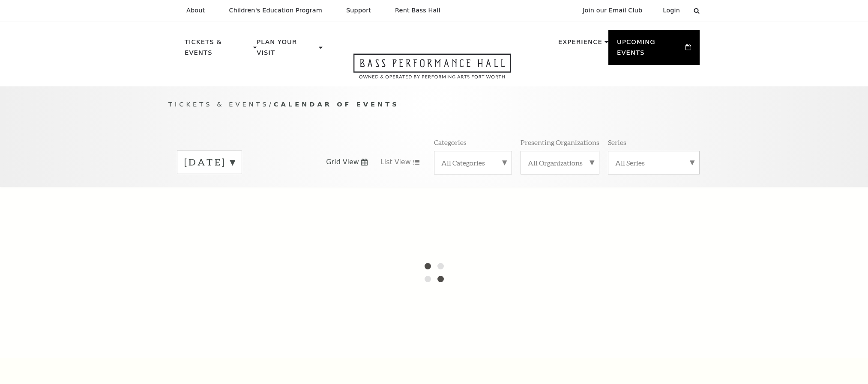 The height and width of the screenshot is (384, 868). I want to click on label: All Series, so click(653, 162).